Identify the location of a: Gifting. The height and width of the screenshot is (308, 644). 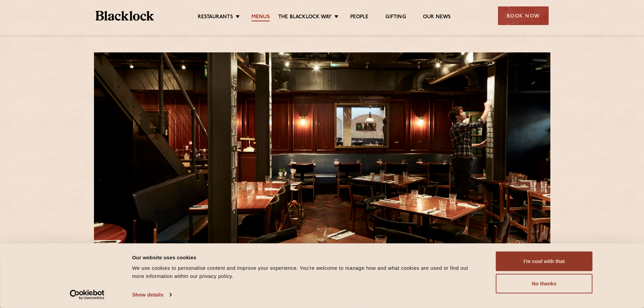
(396, 18).